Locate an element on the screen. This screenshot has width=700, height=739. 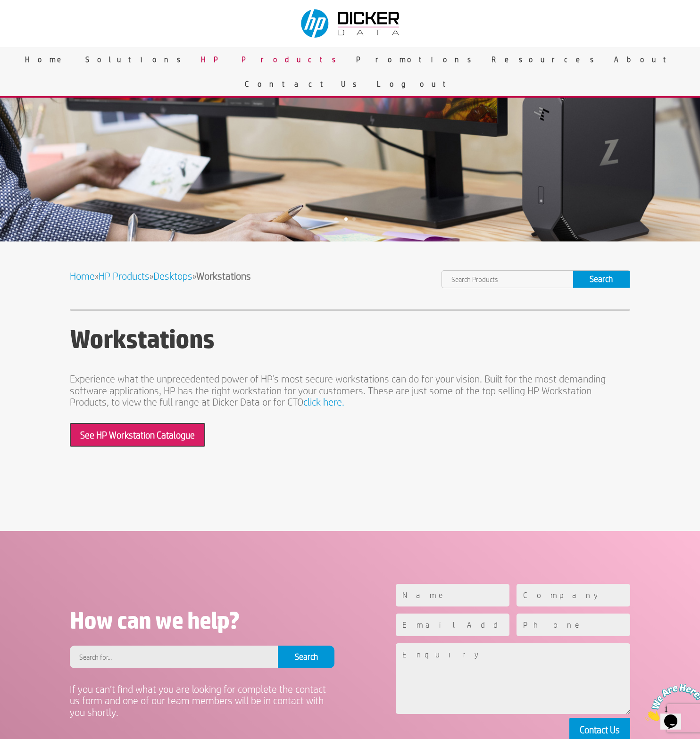
a: Desktops is located at coordinates (173, 276).